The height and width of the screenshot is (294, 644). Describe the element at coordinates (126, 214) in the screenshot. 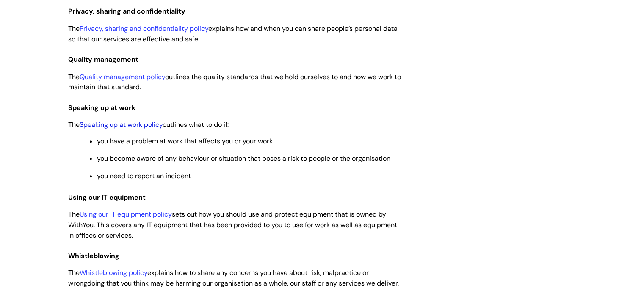

I see `a: Using our IT equipment policy` at that location.